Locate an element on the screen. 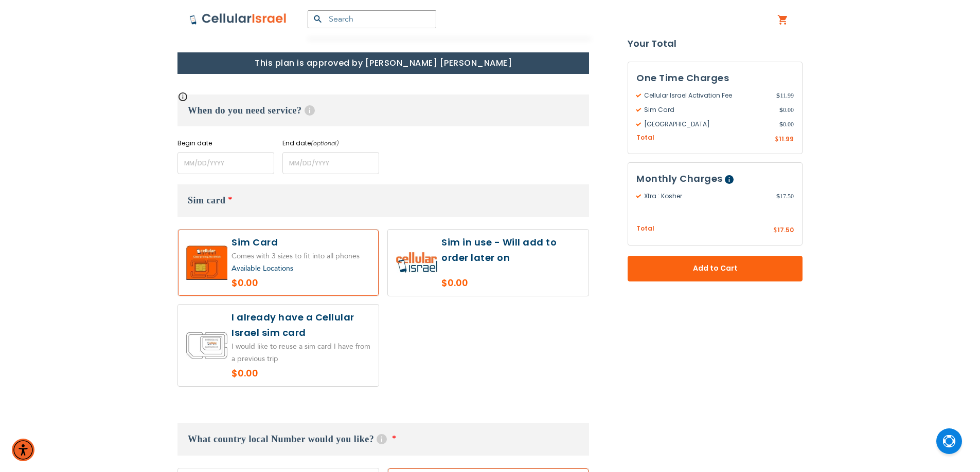 The height and width of the screenshot is (472, 980). a: Available Locations is located at coordinates (262, 268).